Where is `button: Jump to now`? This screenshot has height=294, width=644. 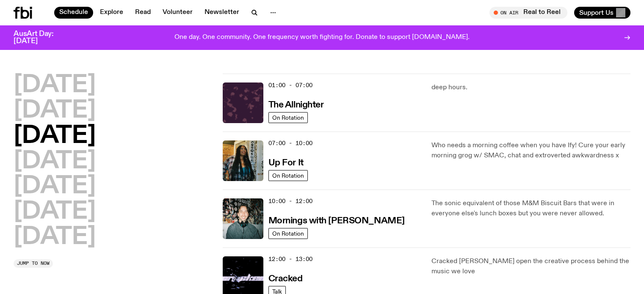 button: Jump to now is located at coordinates (33, 264).